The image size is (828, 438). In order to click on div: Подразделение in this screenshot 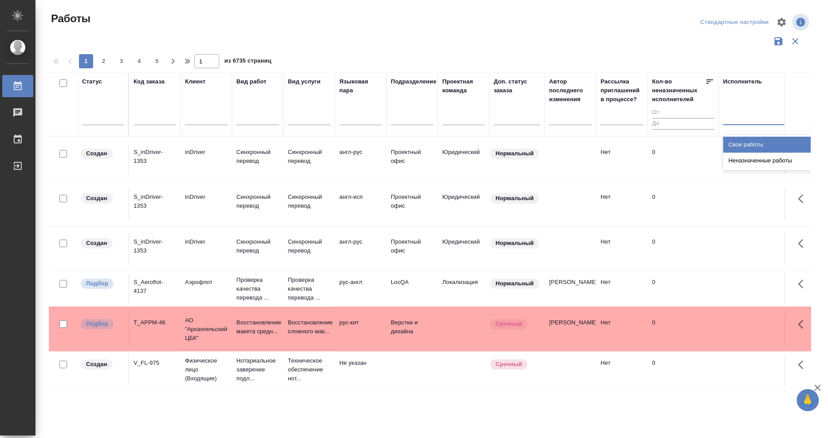, I will do `click(414, 82)`.